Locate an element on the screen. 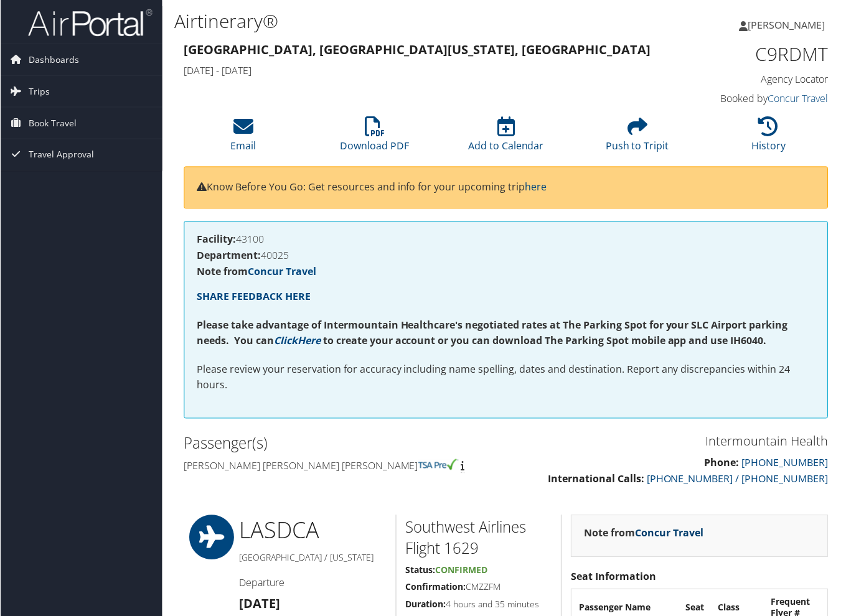 The width and height of the screenshot is (846, 616). img: airportal-logo.png is located at coordinates (90, 22).